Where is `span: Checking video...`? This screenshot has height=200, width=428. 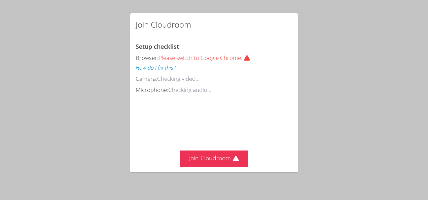 span: Checking video... is located at coordinates (178, 78).